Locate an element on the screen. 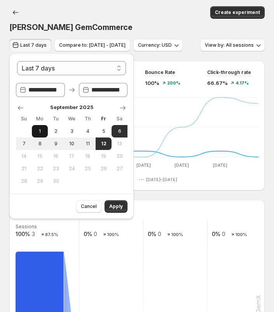  span: 19 is located at coordinates (104, 156).